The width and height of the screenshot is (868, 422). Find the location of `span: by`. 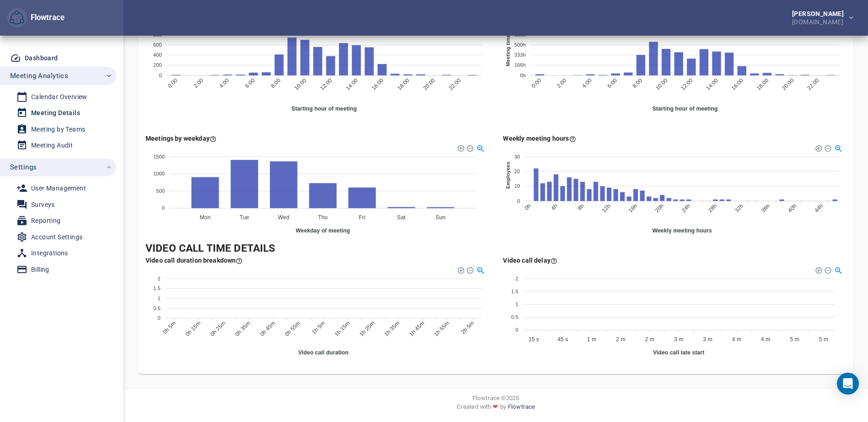

span: by is located at coordinates (503, 408).